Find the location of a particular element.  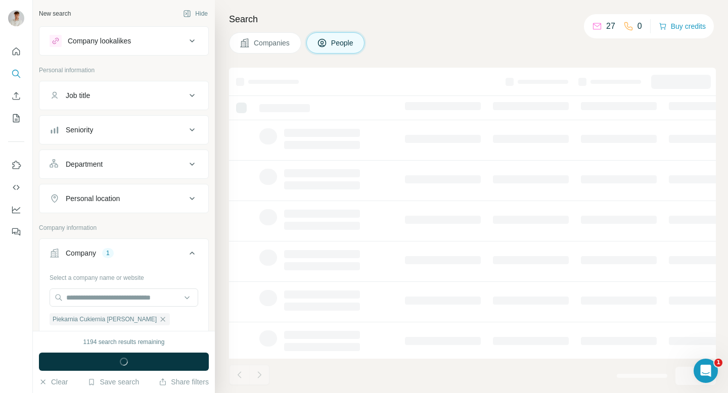

span: 1 is located at coordinates (718, 363).